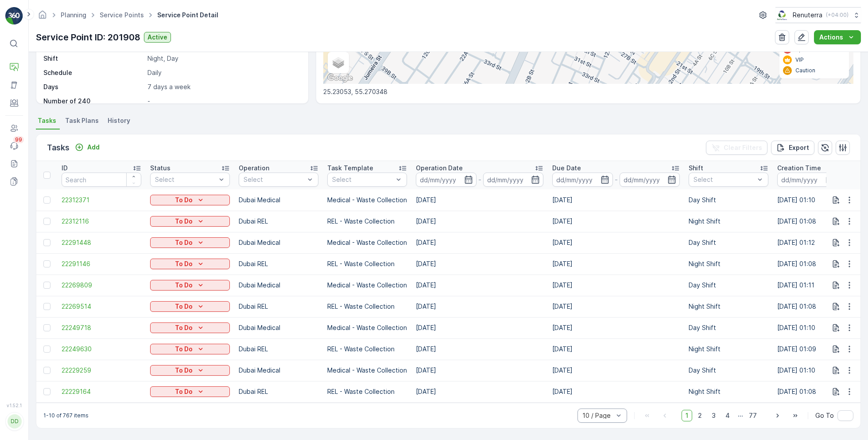 The image size is (868, 440). Describe the element at coordinates (93, 101) in the screenshot. I see `p: Number of 240` at that location.